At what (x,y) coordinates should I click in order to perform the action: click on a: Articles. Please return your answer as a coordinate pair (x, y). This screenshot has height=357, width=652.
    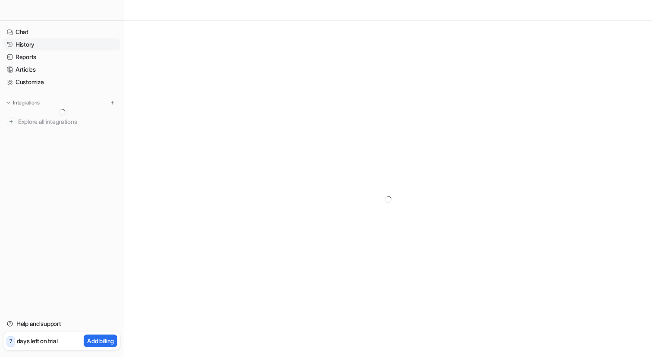
    Looking at the image, I should click on (62, 69).